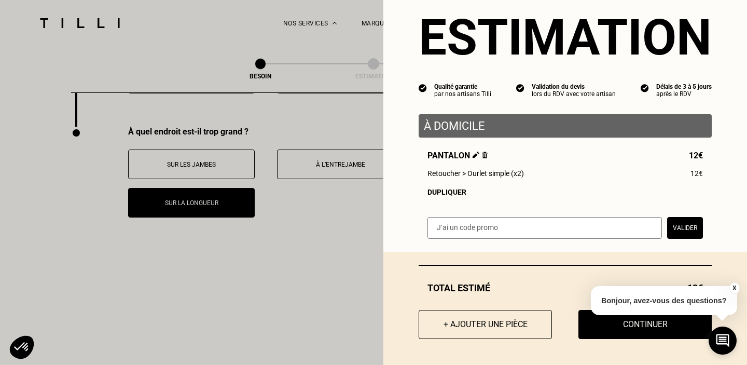  I want to click on div: Qualité garantie, so click(463, 87).